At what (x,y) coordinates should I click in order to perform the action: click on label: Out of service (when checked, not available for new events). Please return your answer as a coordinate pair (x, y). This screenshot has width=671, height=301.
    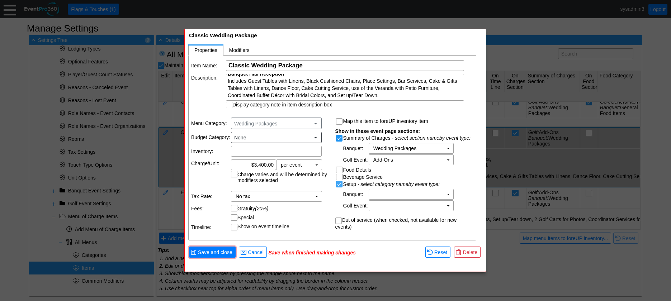
    Looking at the image, I should click on (396, 223).